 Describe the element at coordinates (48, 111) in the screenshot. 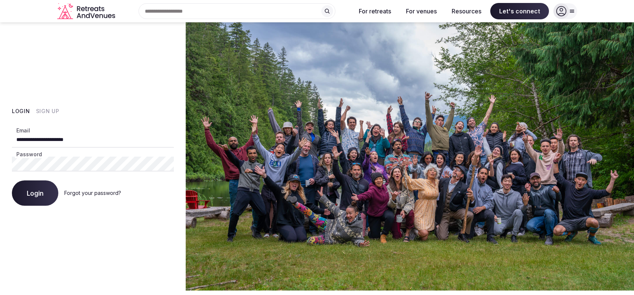

I see `button: Sign Up` at that location.